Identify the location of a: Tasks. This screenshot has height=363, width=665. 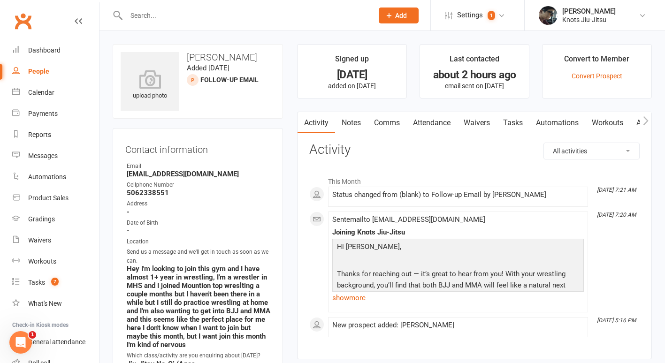
(513, 123).